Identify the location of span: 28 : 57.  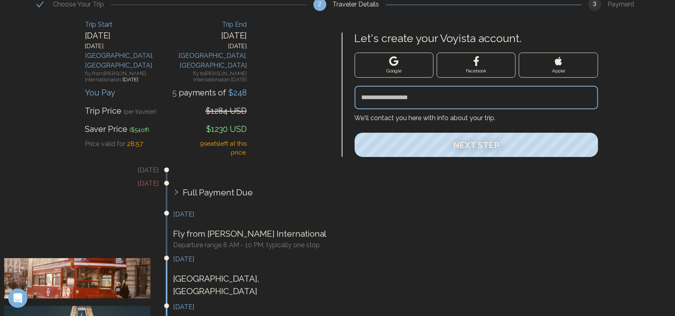
(135, 143).